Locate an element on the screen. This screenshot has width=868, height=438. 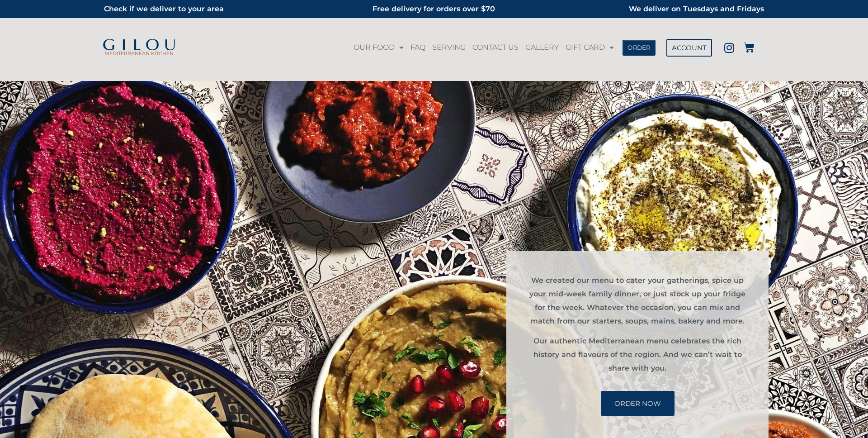
a: ORDER is located at coordinates (638, 47).